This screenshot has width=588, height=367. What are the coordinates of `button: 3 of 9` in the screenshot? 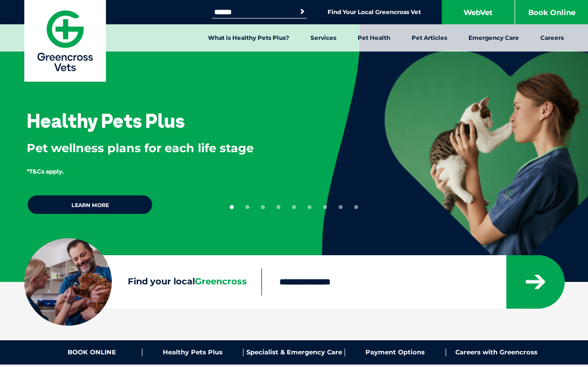 It's located at (263, 207).